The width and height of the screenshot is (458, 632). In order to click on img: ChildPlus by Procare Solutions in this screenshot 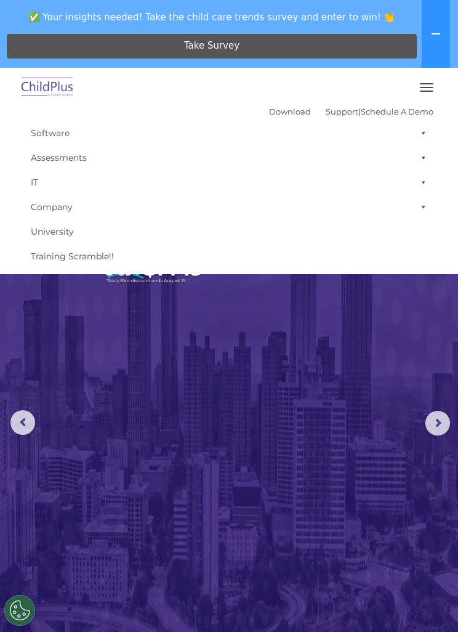, I will do `click(47, 87)`.